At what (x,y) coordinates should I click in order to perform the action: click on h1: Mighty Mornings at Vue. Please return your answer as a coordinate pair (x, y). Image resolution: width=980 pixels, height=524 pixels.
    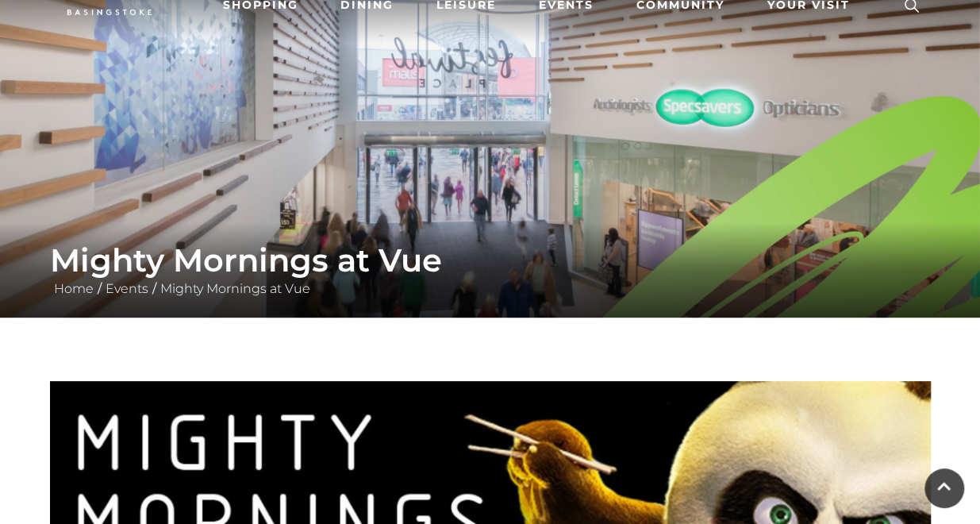
    Looking at the image, I should click on (490, 261).